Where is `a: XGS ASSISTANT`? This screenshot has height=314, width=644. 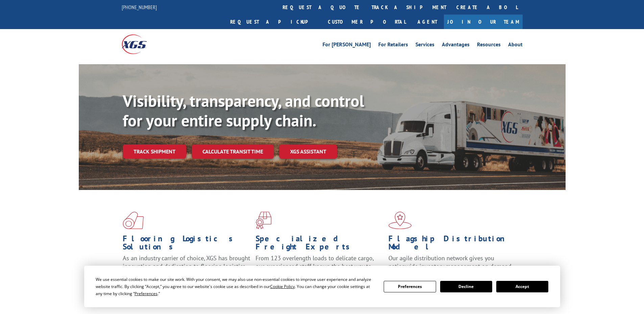 a: XGS ASSISTANT is located at coordinates (308, 151).